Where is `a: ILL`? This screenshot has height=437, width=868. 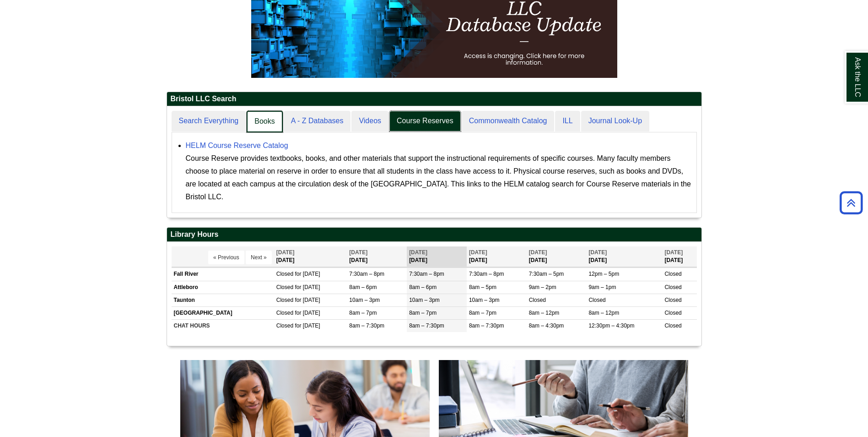 a: ILL is located at coordinates (567, 121).